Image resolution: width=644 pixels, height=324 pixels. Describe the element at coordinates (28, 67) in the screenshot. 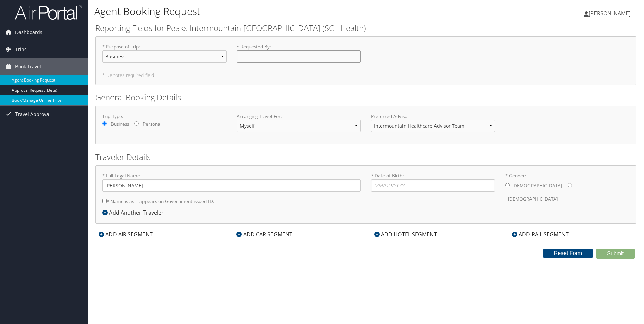

I see `span: Book Travel` at that location.